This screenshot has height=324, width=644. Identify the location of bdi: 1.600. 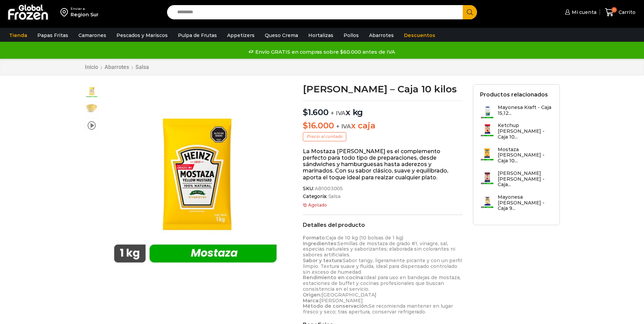
(315, 112).